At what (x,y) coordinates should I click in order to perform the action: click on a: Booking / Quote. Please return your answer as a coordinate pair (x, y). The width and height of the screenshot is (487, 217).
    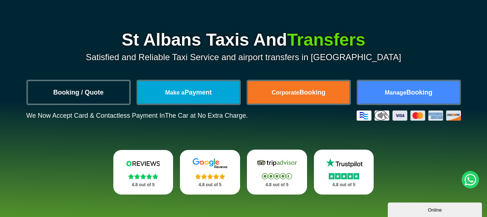
    Looking at the image, I should click on (79, 92).